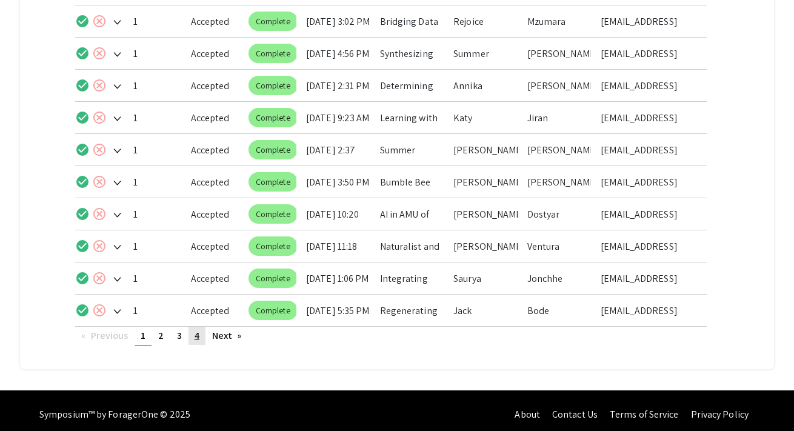 Image resolution: width=794 pixels, height=431 pixels. What do you see at coordinates (559, 310) in the screenshot?
I see `div: Bode` at bounding box center [559, 310].